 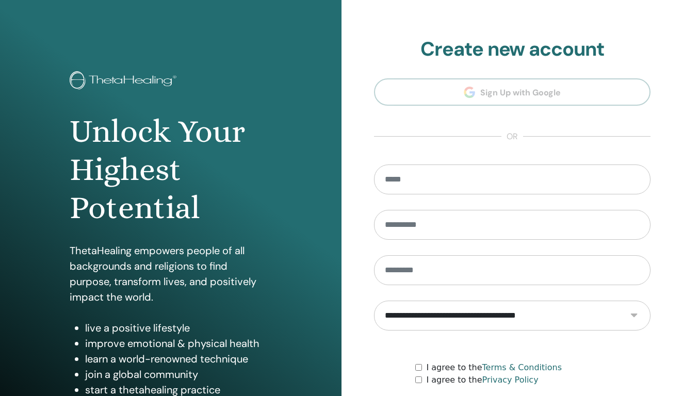 What do you see at coordinates (178, 359) in the screenshot?
I see `li: learn a world-renowned technique` at bounding box center [178, 359].